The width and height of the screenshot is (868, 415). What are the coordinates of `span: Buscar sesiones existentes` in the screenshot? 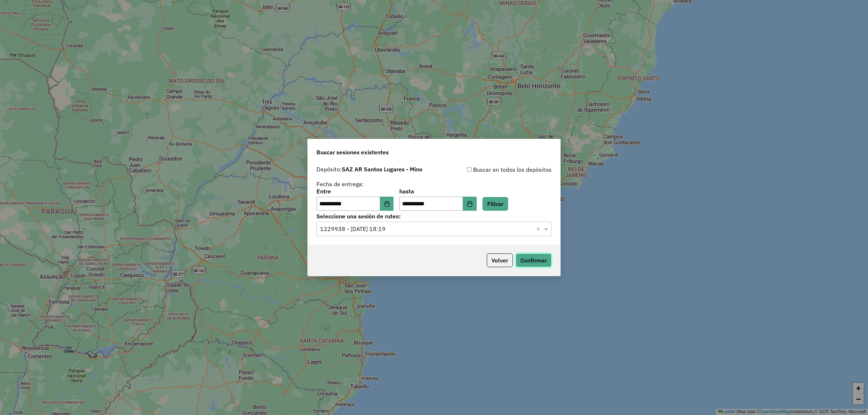 It's located at (352, 152).